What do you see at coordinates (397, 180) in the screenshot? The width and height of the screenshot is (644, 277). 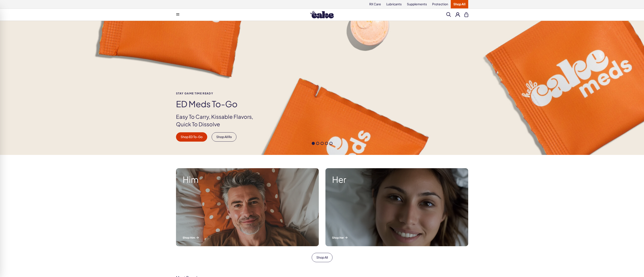 I see `strong: Her` at bounding box center [397, 180].